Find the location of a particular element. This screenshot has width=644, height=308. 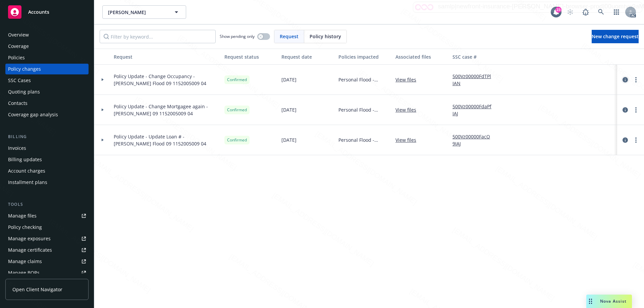

div: Coverage is located at coordinates (18, 46).